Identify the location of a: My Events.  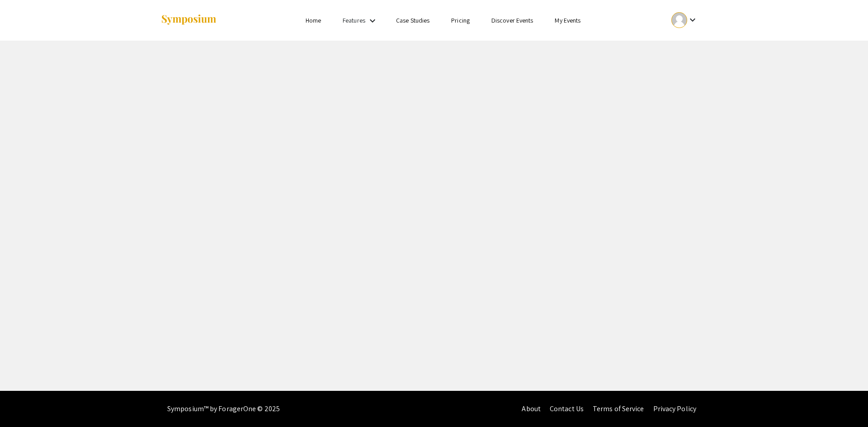
(567, 20).